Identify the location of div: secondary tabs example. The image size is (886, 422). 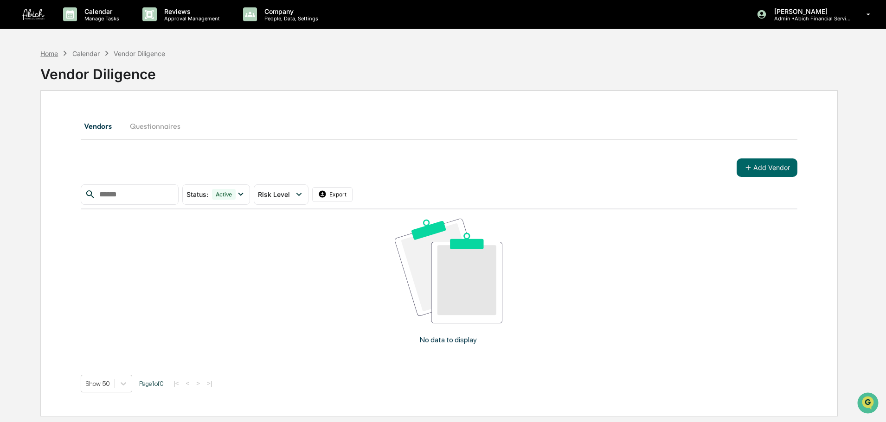
(439, 126).